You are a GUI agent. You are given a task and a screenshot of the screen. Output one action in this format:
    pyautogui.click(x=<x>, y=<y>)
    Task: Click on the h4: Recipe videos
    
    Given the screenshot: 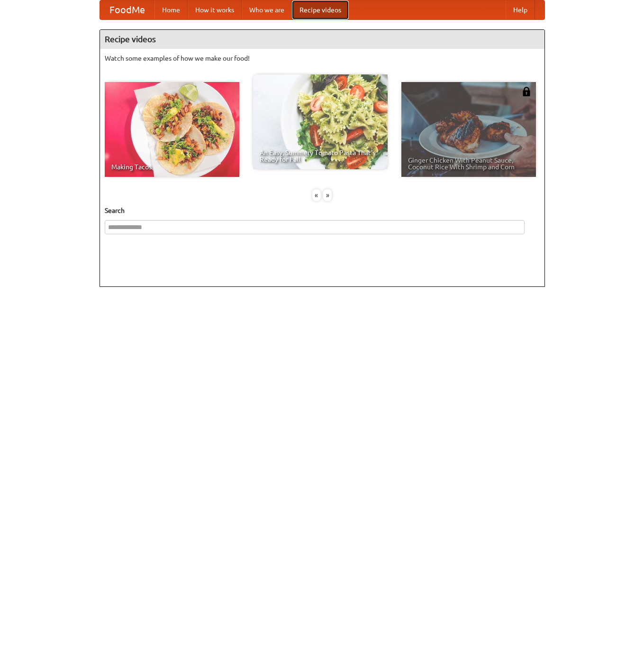 What is the action you would take?
    pyautogui.click(x=322, y=40)
    